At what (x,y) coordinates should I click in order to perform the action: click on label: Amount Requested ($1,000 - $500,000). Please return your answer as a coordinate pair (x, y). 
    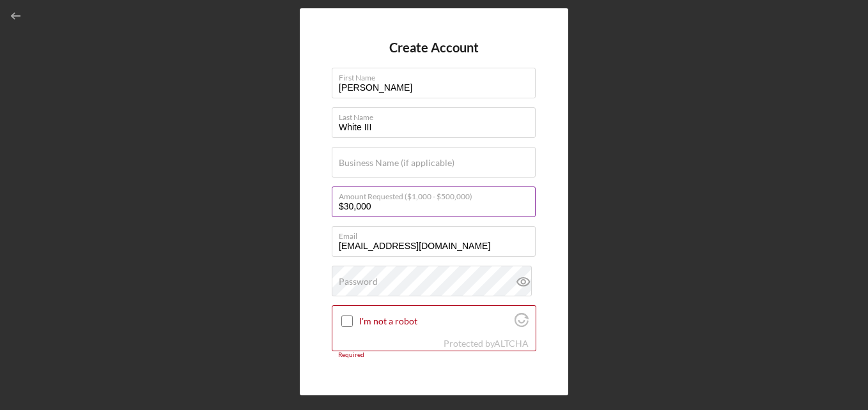
    Looking at the image, I should click on (437, 194).